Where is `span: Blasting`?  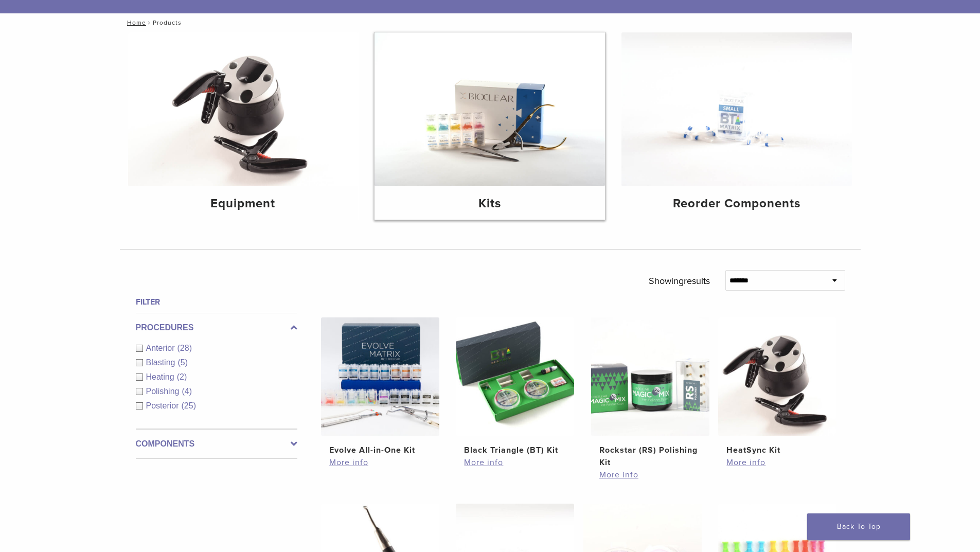
span: Blasting is located at coordinates (162, 362).